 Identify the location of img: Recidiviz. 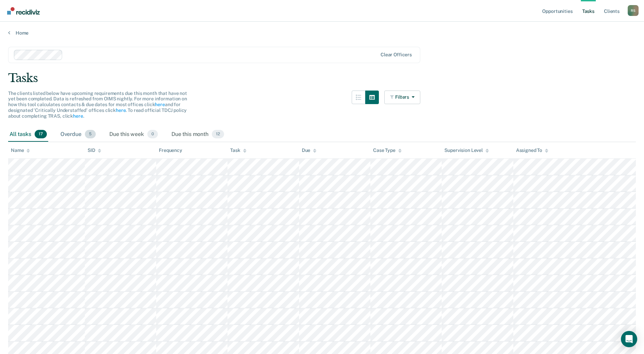
(24, 11).